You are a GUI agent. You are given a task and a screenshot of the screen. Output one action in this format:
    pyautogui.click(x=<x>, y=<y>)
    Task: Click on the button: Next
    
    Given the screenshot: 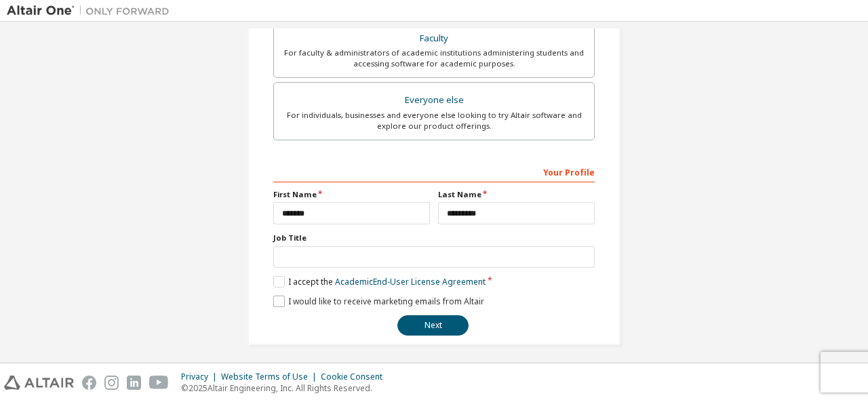 What is the action you would take?
    pyautogui.click(x=433, y=325)
    